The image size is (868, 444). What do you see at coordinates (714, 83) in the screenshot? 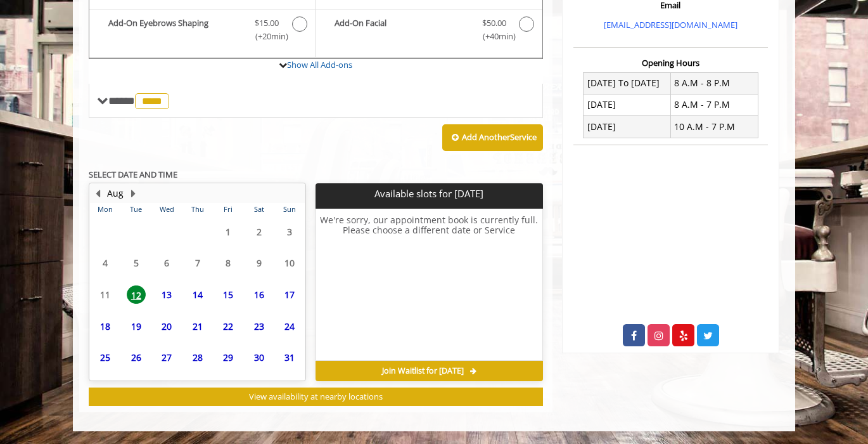
I see `td: 8 A.M - 8 P.M` at bounding box center [714, 83].